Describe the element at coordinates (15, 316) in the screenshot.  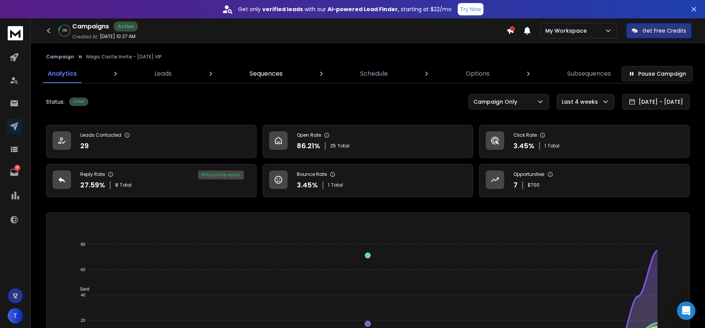
I see `button: T` at that location.